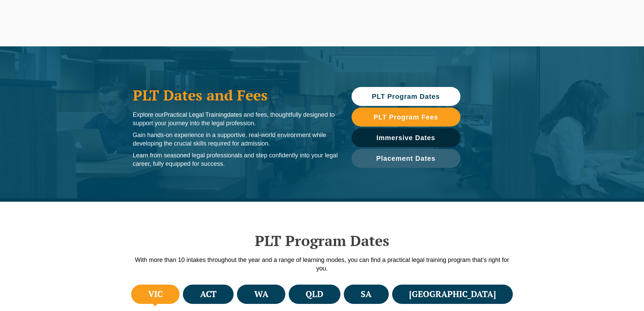 The image size is (644, 311). Describe the element at coordinates (406, 137) in the screenshot. I see `a: Immersive Dates` at that location.